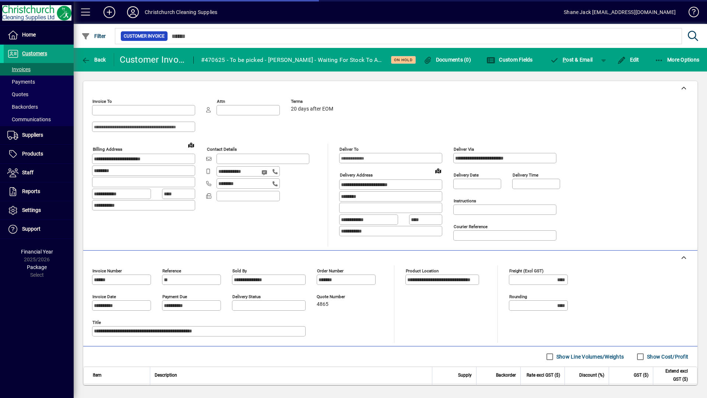  I want to click on a: Home, so click(39, 35).